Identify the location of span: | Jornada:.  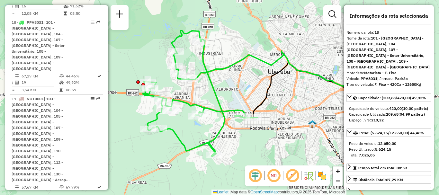
(393, 78).